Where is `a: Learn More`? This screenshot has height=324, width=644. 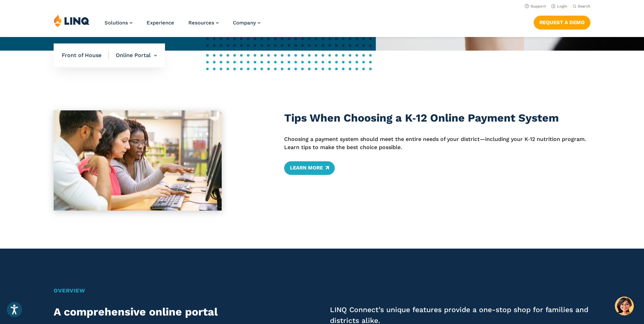 a: Learn More is located at coordinates (309, 168).